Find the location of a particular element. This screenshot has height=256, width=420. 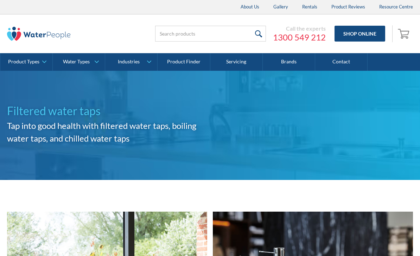

a: Industries is located at coordinates (131, 62).